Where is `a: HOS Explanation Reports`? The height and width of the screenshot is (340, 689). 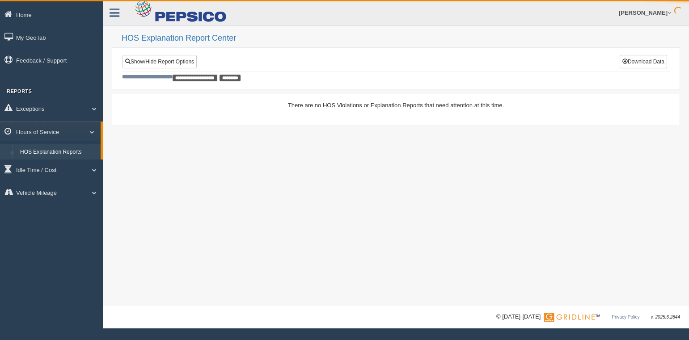
a: HOS Explanation Reports is located at coordinates (58, 152).